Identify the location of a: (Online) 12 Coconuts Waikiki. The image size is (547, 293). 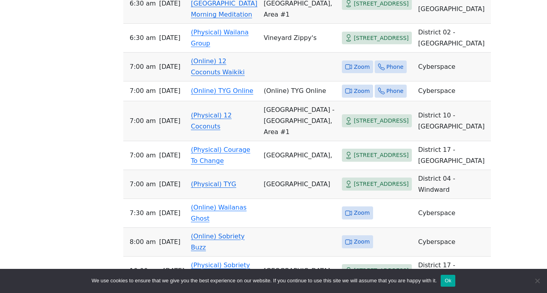
(218, 66).